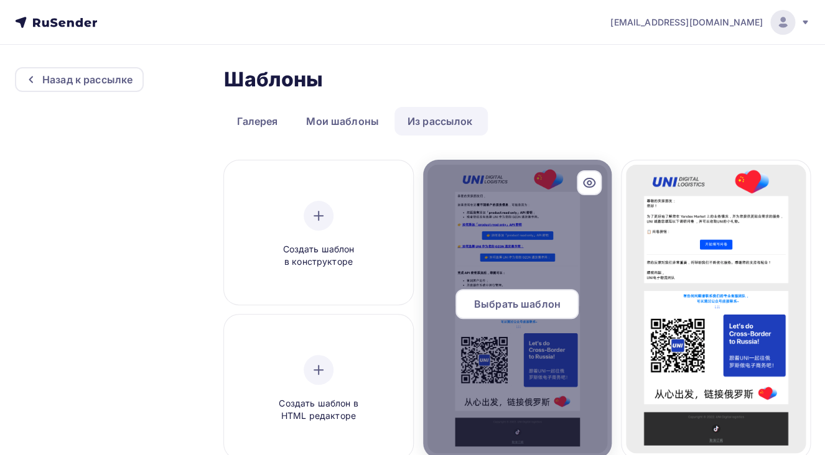  I want to click on span: Создать шаблон в конструкторе, so click(319, 256).